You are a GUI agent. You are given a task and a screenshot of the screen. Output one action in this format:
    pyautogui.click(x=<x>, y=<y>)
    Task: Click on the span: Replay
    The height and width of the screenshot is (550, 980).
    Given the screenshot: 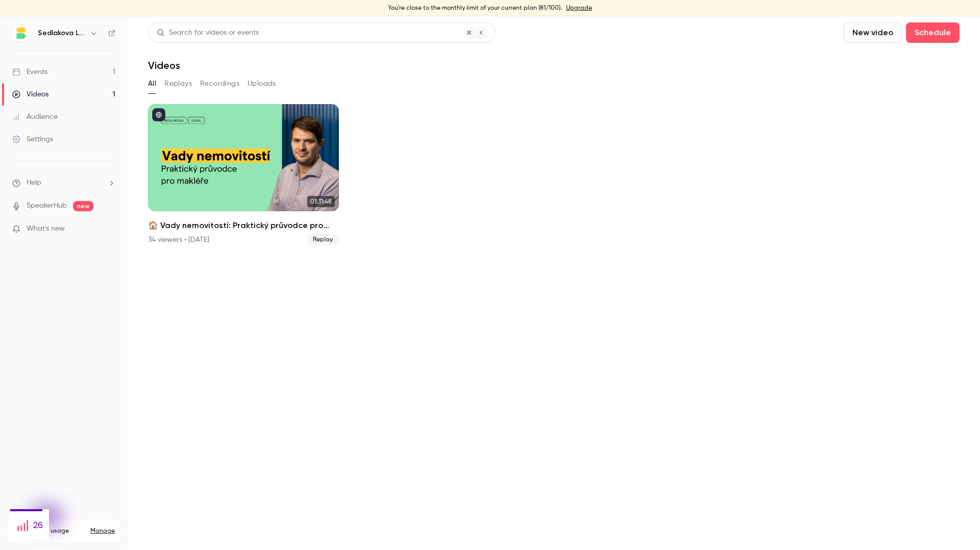 What is the action you would take?
    pyautogui.click(x=322, y=240)
    